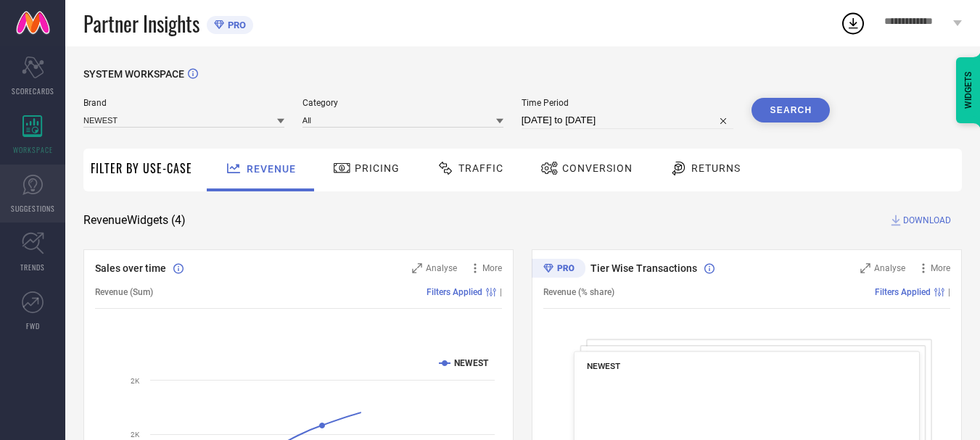  Describe the element at coordinates (33, 267) in the screenshot. I see `span: TRENDS` at that location.